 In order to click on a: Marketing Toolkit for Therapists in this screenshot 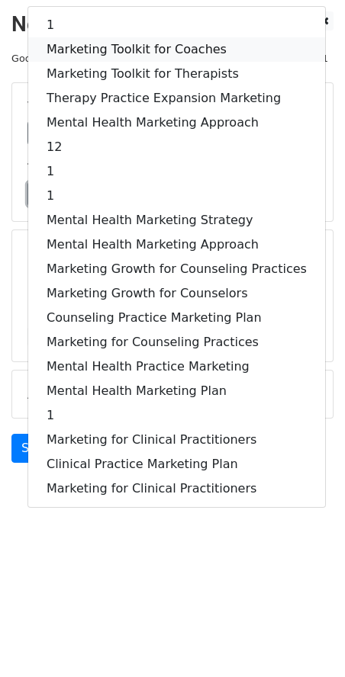, I will do `click(176, 74)`.